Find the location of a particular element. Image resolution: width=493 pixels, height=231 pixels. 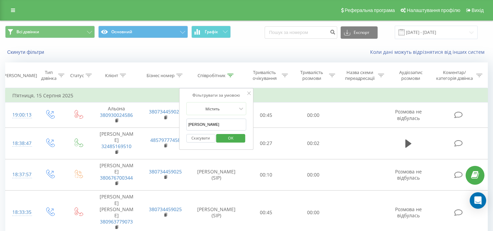

td: 00:10 is located at coordinates (267, 175).